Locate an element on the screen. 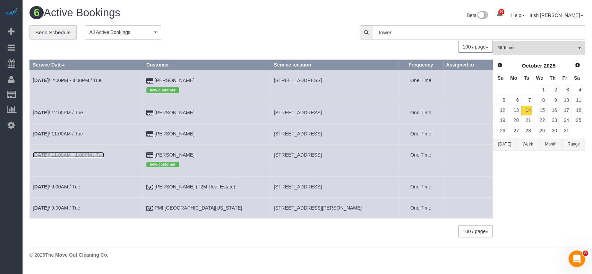  a: Send Schedule is located at coordinates (53, 33).